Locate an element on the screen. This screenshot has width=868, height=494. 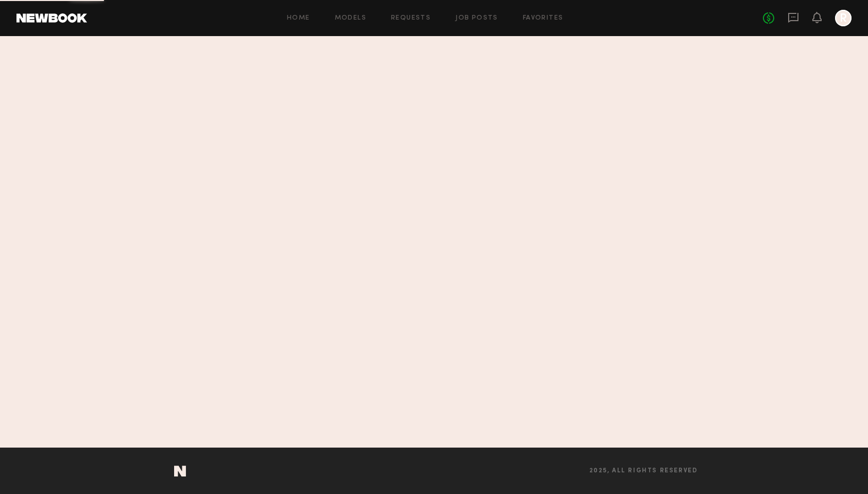
a: Home is located at coordinates (299, 18).